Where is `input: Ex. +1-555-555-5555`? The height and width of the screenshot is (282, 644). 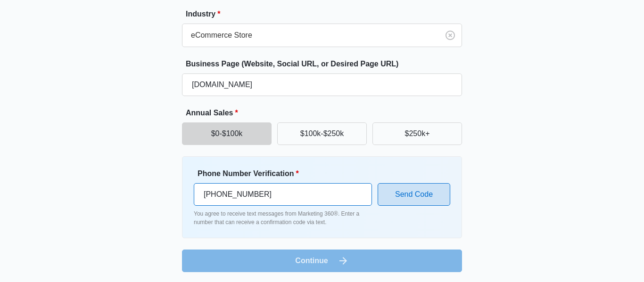
input: Ex. +1-555-555-5555 is located at coordinates (283, 195).